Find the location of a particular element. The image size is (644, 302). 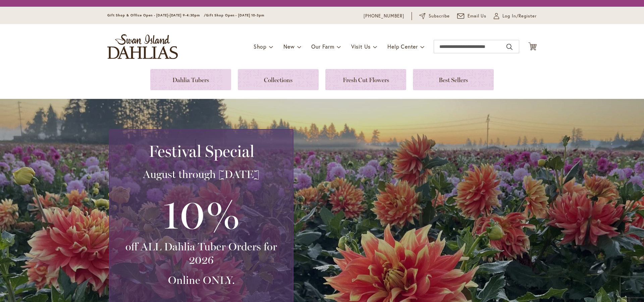

a: Email Us is located at coordinates (472, 16).